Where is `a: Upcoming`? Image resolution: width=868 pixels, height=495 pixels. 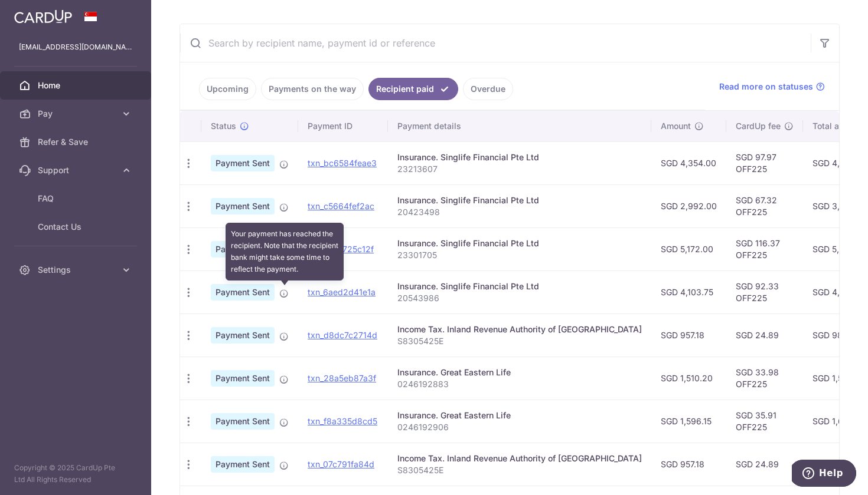 a: Upcoming is located at coordinates (227, 89).